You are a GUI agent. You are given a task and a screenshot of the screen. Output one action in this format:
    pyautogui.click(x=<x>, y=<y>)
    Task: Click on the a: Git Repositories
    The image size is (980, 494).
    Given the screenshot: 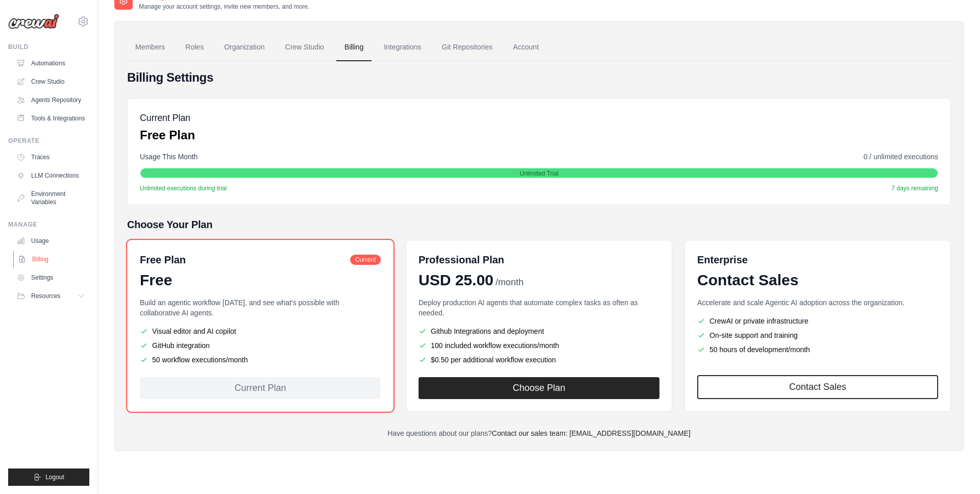 What is the action you would take?
    pyautogui.click(x=467, y=47)
    